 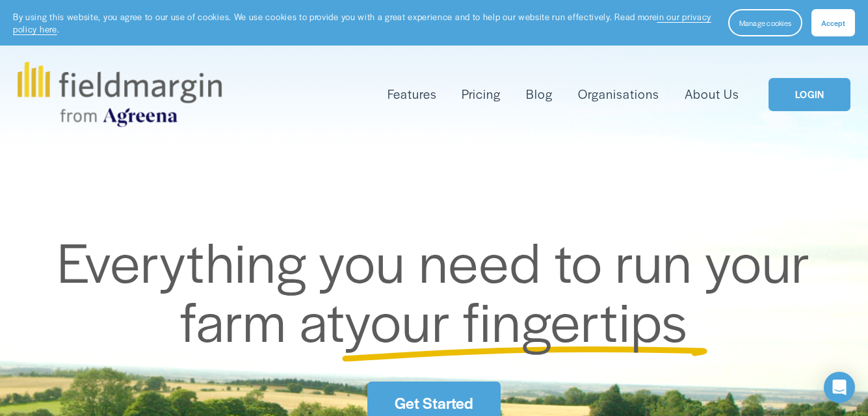 I want to click on a: About Us, so click(x=712, y=94).